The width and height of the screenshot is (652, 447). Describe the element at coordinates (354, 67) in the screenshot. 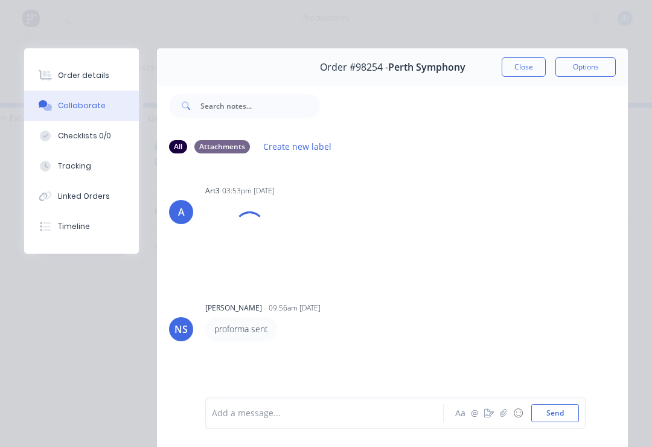

I see `span: Order #98254 -` at that location.